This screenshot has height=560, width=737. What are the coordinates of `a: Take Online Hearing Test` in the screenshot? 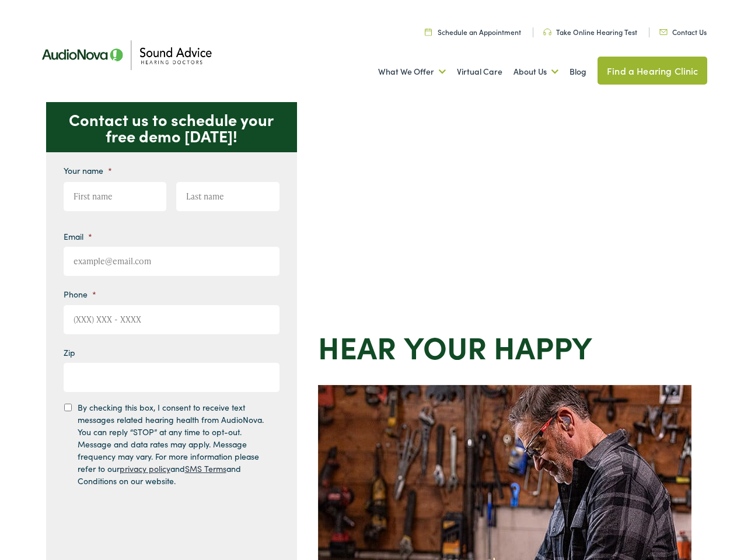 It's located at (589, 32).